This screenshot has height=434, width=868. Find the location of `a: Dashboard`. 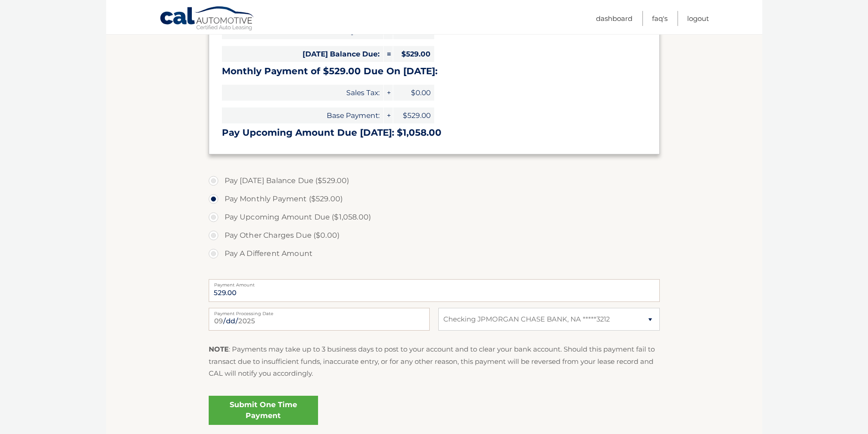

a: Dashboard is located at coordinates (614, 18).